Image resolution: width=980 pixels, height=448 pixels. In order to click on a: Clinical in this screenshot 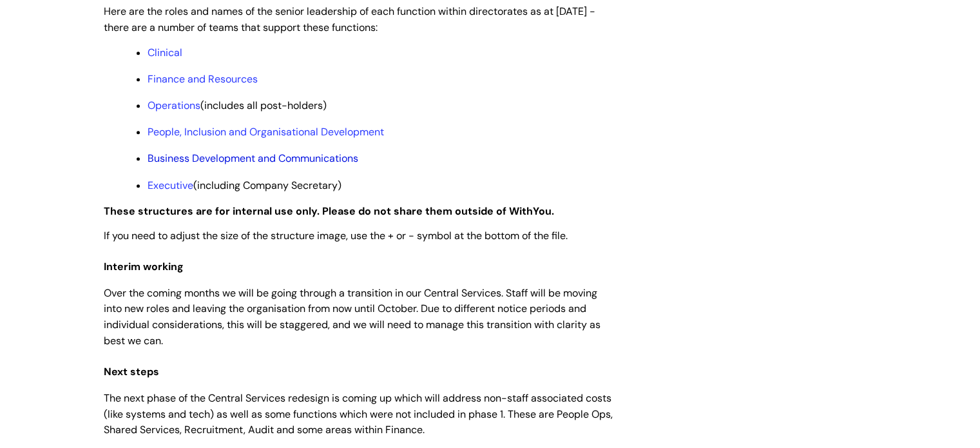, I will do `click(165, 52)`.